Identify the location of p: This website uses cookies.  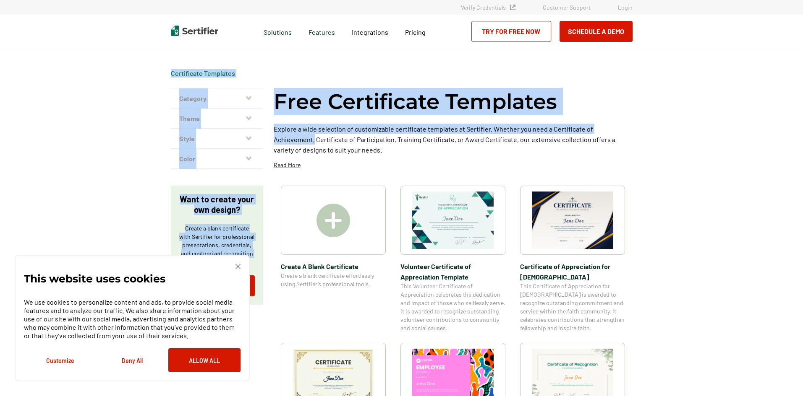
(94, 279).